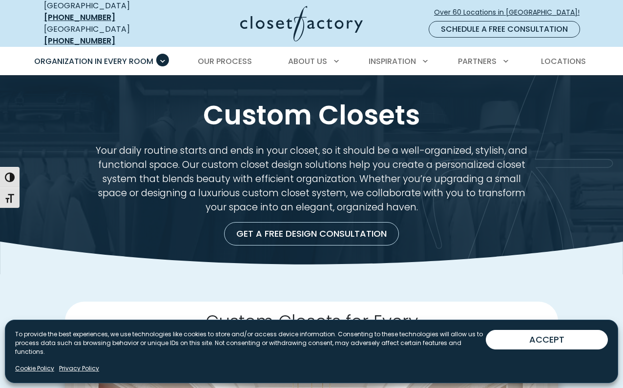 This screenshot has width=623, height=388. I want to click on span: About Us, so click(308, 61).